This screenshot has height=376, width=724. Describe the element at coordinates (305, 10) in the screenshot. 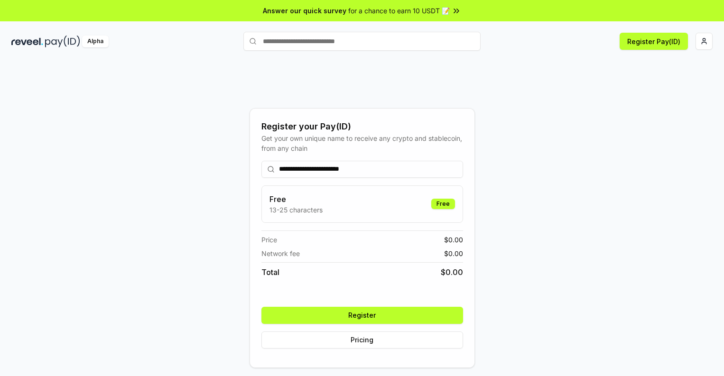

I see `span: Answer our quick survey` at that location.